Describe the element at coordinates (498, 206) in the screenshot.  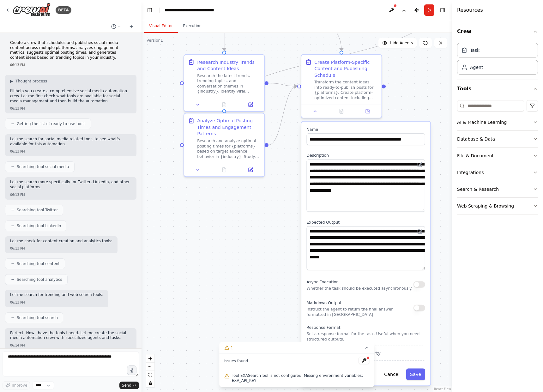
I see `button: Web Scraping & Browsing` at that location.